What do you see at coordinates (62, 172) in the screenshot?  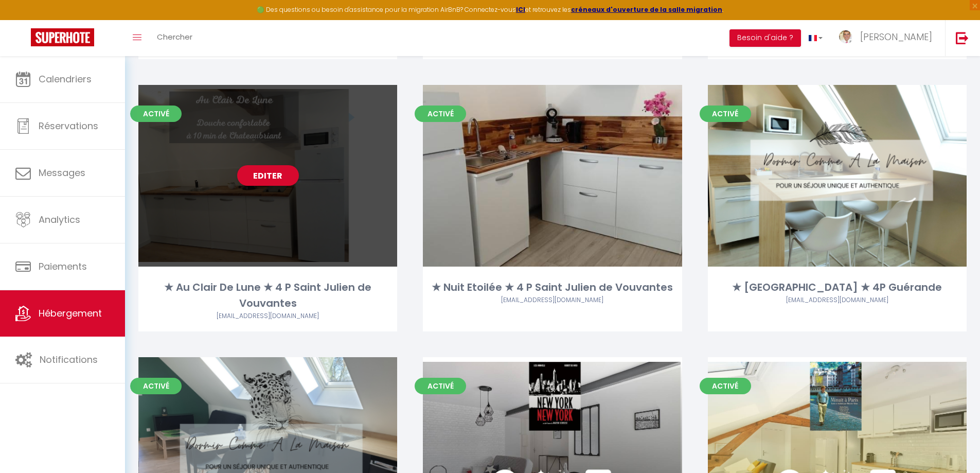 I see `span: Messages` at bounding box center [62, 172].